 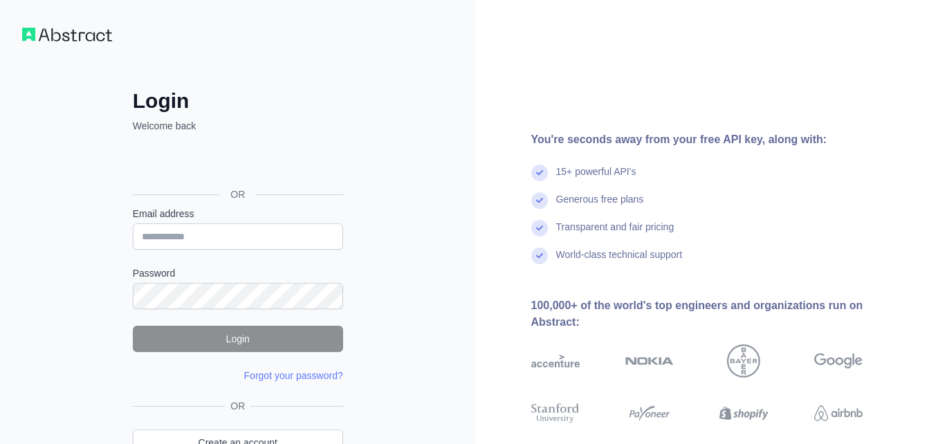 I want to click on img: accenture, so click(x=555, y=361).